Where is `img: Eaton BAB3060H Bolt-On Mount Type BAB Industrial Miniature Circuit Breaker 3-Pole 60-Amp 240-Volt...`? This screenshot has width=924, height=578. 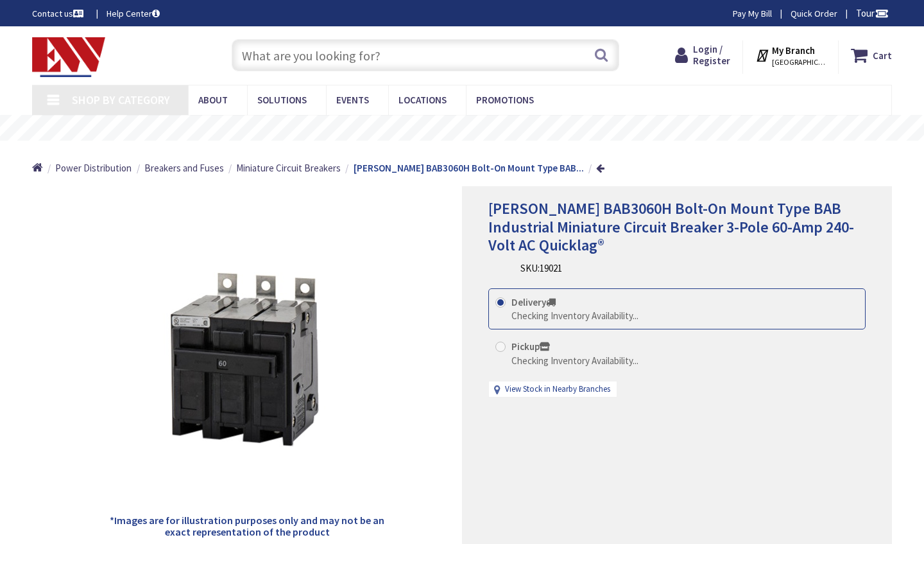
img: Eaton BAB3060H Bolt-On Mount Type BAB Industrial Miniature Circuit Breaker 3-Pole 60-Amp 240-Volt... is located at coordinates (247, 358).